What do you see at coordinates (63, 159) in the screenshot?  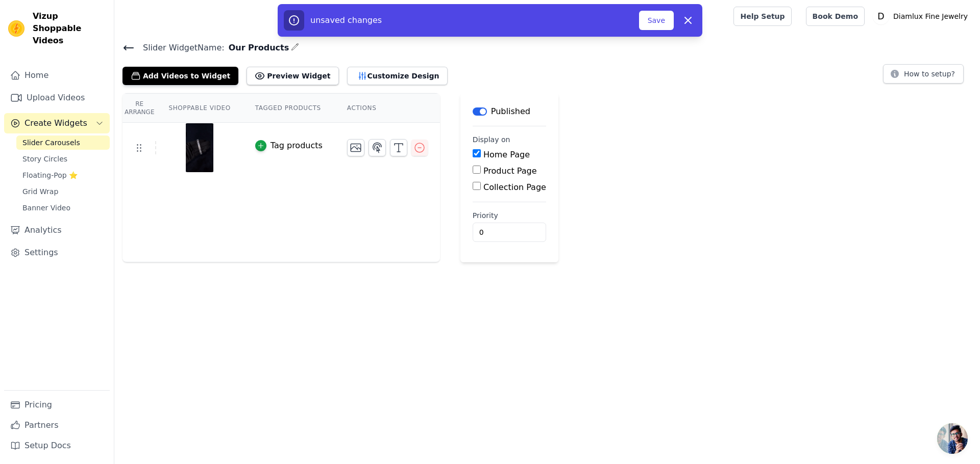 I see `a: Story Circles` at bounding box center [63, 159].